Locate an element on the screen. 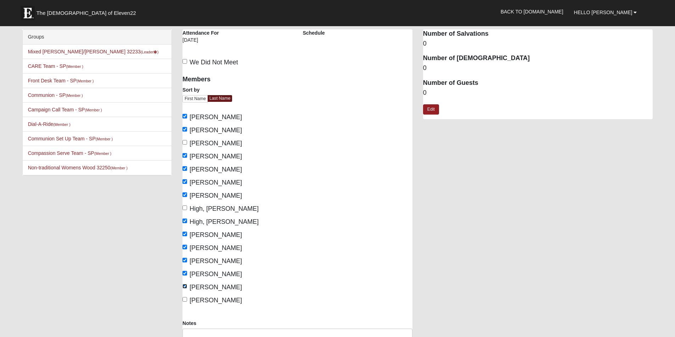 This screenshot has width=675, height=337. a: Communion - SP(Member ) is located at coordinates (55, 95).